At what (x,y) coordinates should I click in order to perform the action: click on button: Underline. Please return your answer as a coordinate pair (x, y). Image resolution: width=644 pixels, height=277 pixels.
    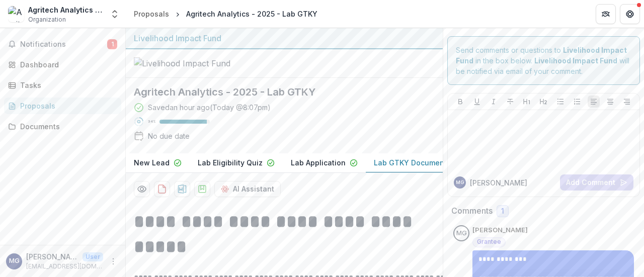
    Looking at the image, I should click on (477, 102).